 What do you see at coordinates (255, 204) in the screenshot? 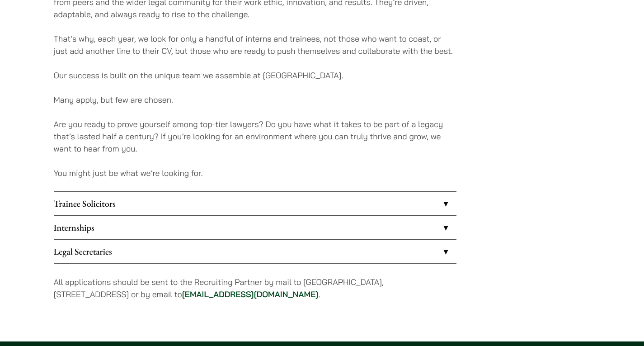
I see `a: Trainee Solicitors` at bounding box center [255, 204].